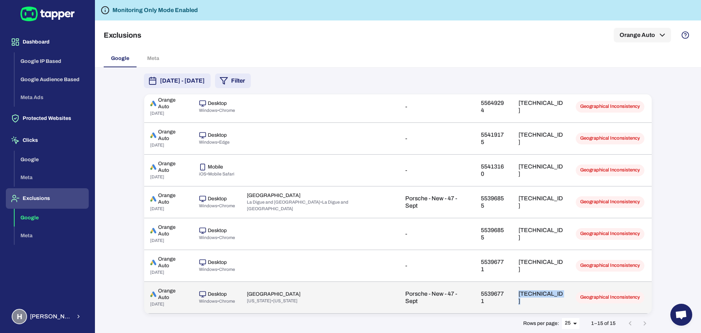 The width and height of the screenshot is (701, 333). Describe the element at coordinates (120, 58) in the screenshot. I see `span: Google` at that location.